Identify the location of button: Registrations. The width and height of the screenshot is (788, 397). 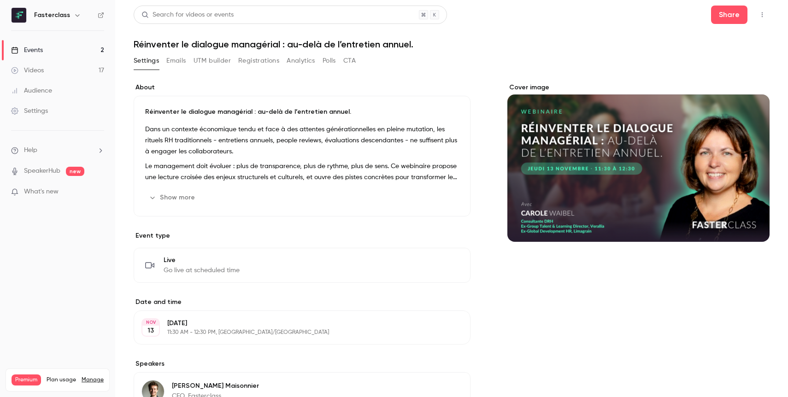
(258, 61).